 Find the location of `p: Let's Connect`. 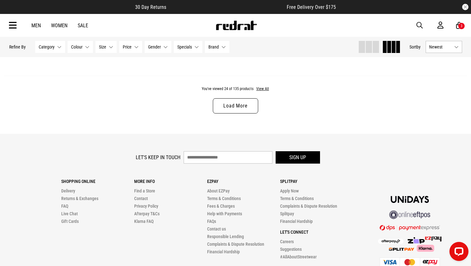

p: Let's Connect is located at coordinates (316, 232).